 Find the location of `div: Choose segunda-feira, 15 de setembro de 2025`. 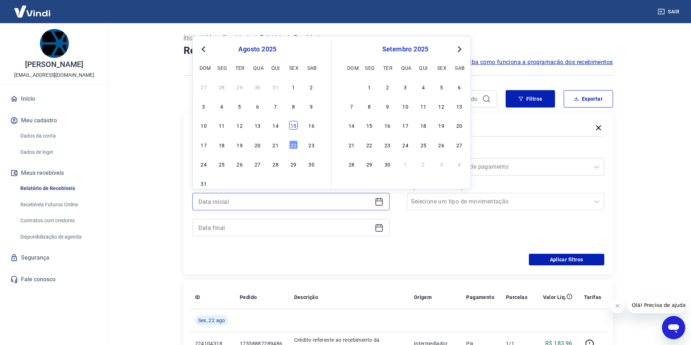

div: Choose segunda-feira, 15 de setembro de 2025 is located at coordinates (369, 125).